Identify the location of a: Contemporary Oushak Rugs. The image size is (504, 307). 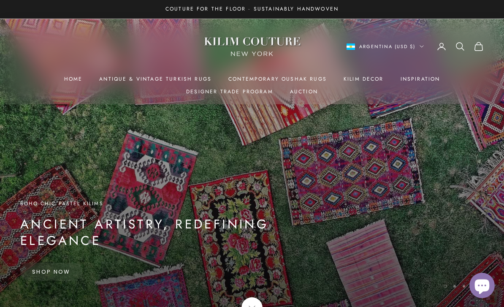
(277, 79).